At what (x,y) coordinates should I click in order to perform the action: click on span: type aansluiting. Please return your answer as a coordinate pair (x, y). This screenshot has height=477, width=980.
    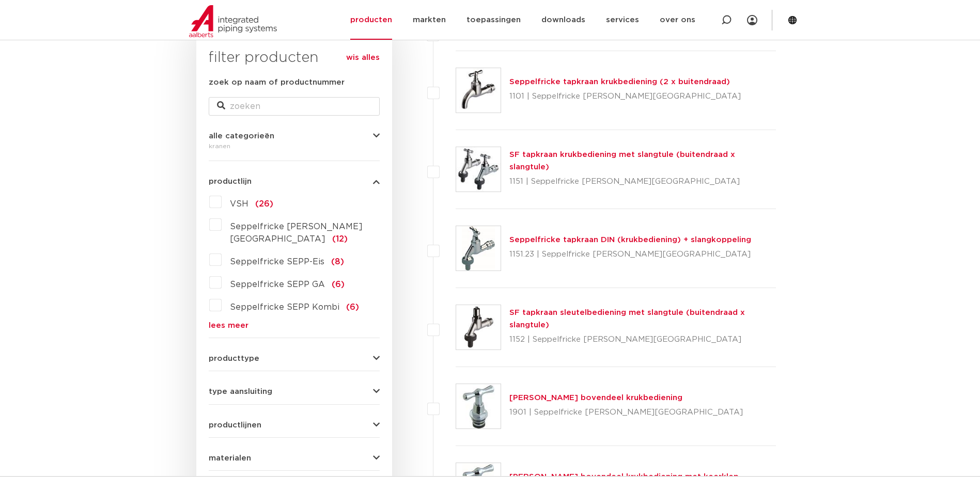
    Looking at the image, I should click on (240, 392).